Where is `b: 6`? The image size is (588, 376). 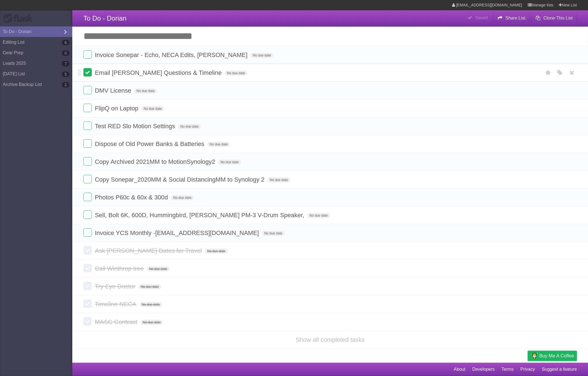 b: 6 is located at coordinates (66, 43).